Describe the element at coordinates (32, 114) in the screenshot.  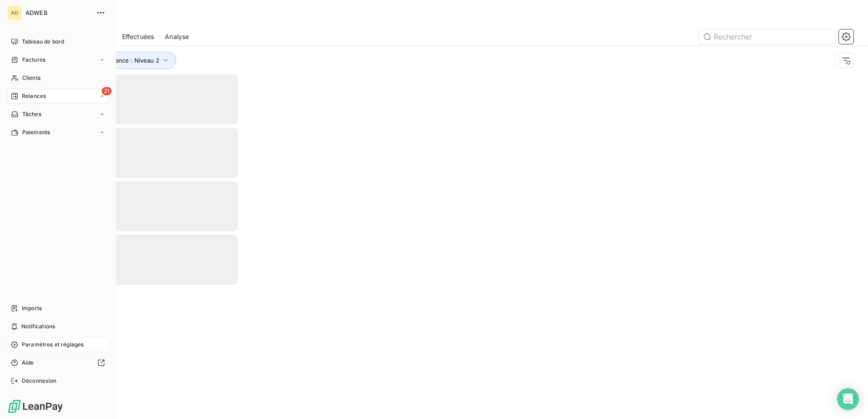
I see `span: Tâches` at that location.